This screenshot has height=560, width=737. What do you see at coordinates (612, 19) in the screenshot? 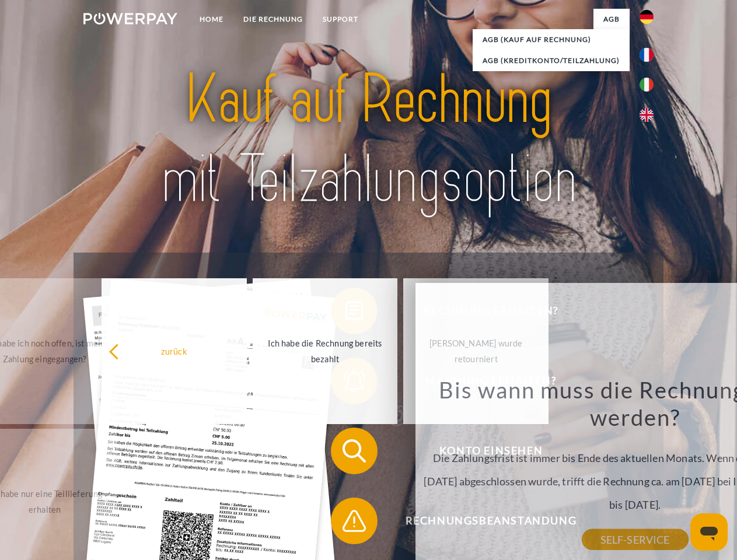
I see `a: agb` at bounding box center [612, 19].